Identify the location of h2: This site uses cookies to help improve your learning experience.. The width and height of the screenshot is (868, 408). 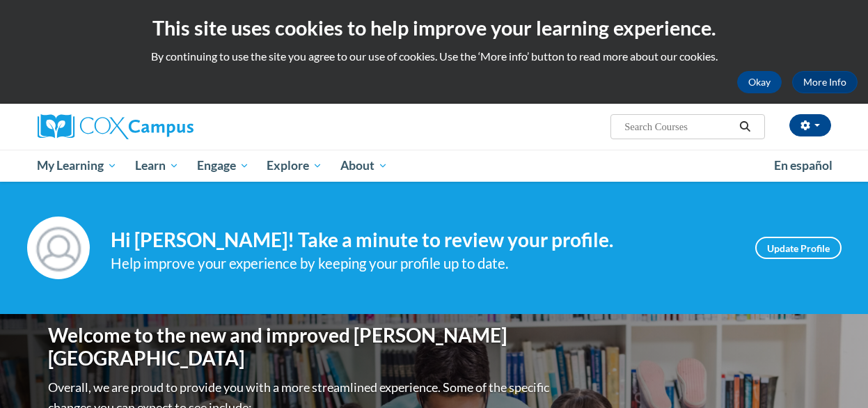
(434, 28).